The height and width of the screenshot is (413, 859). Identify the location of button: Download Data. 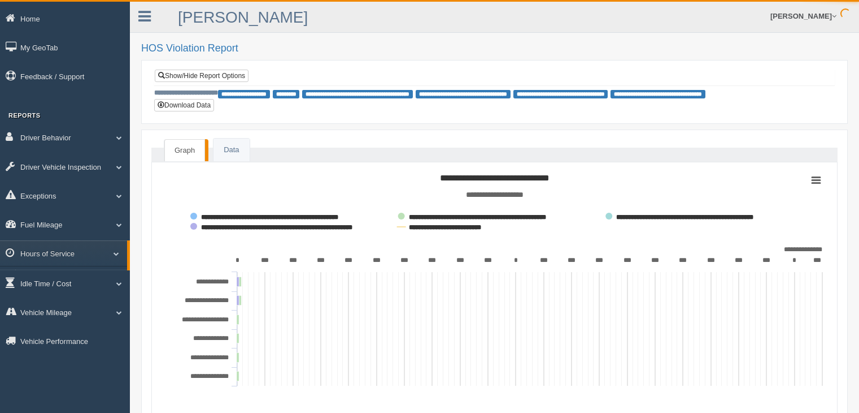
(184, 105).